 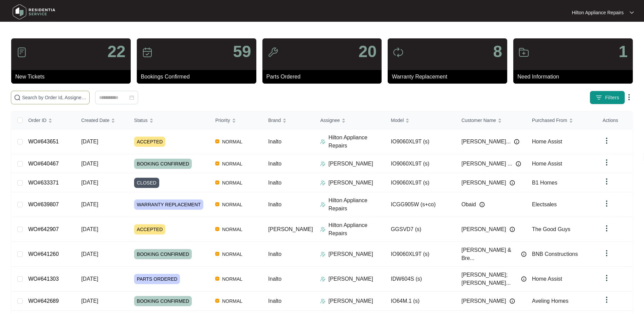 I want to click on span: Brand, so click(x=275, y=120).